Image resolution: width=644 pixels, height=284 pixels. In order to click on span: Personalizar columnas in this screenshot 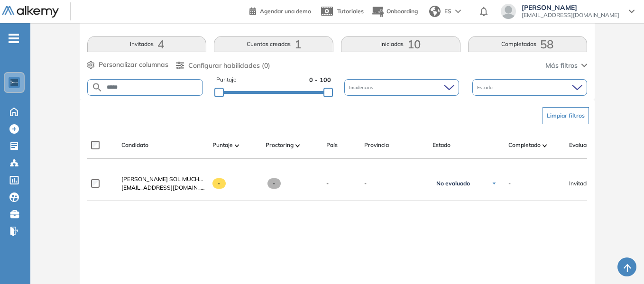, I will do `click(133, 64)`.